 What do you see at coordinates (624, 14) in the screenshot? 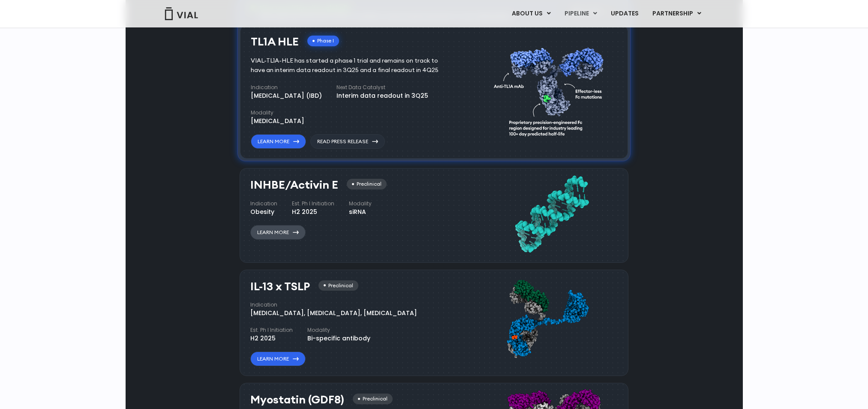
I see `a: UPDATES` at bounding box center [624, 14].